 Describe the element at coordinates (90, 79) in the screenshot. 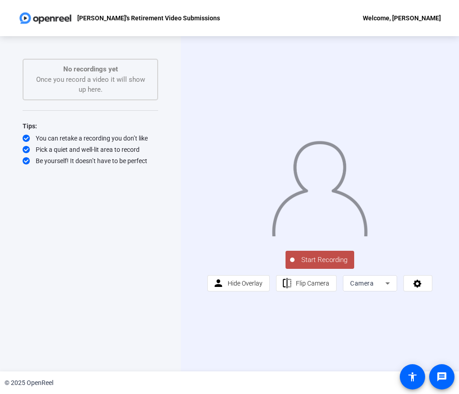

I see `div: Once you record a video it will show up here.` at that location.